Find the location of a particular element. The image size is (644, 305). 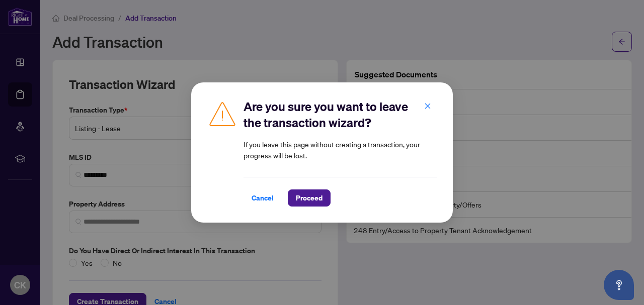

span: Cancel is located at coordinates (262, 198).